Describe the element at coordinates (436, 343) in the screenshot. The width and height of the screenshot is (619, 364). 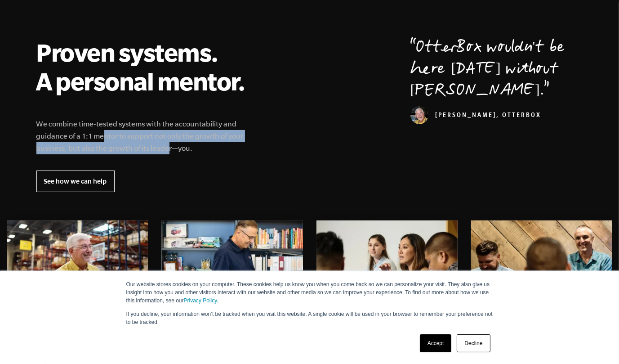
I see `a: Accept` at that location.